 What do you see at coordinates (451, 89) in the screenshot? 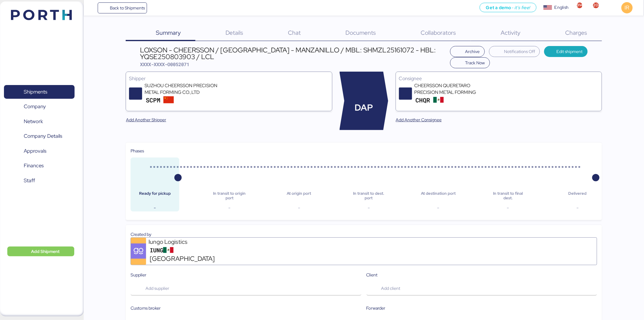
I see `div: CHEERSSON QUERETARO PRECISION METAL FORMING` at bounding box center [451, 89].